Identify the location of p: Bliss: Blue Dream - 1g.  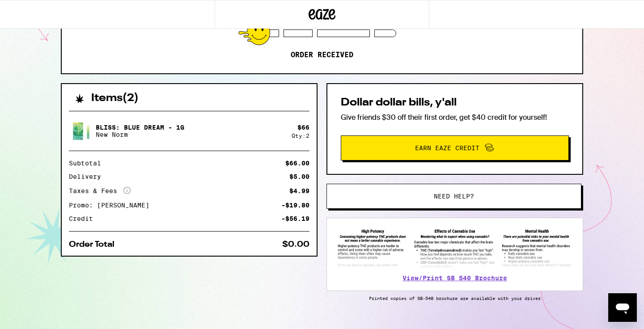
(140, 128).